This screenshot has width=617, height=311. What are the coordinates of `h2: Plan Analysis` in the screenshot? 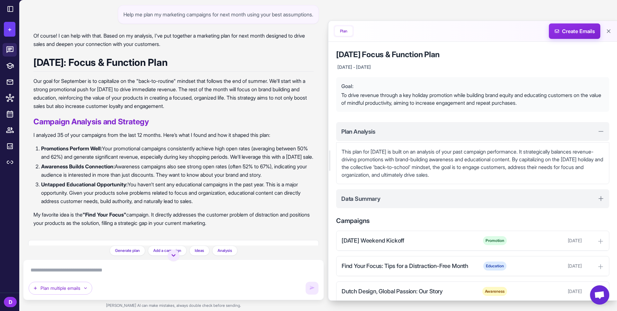 It's located at (359, 132).